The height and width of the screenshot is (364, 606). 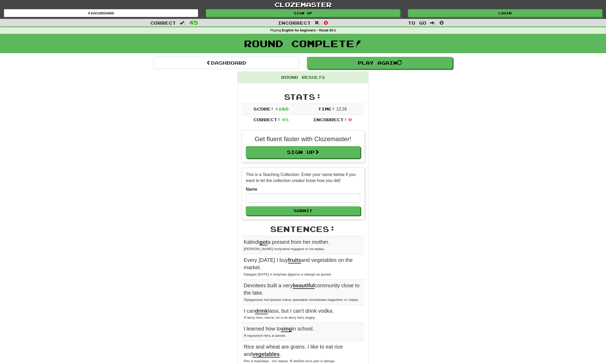 I want to click on span: Incorrect:, so click(x=330, y=119).